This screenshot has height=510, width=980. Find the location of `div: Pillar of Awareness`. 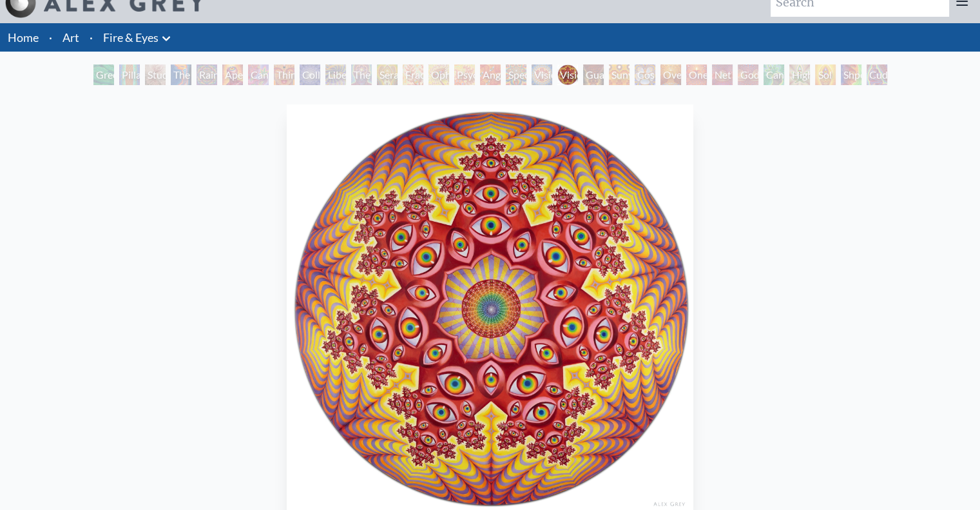

div: Pillar of Awareness is located at coordinates (129, 75).